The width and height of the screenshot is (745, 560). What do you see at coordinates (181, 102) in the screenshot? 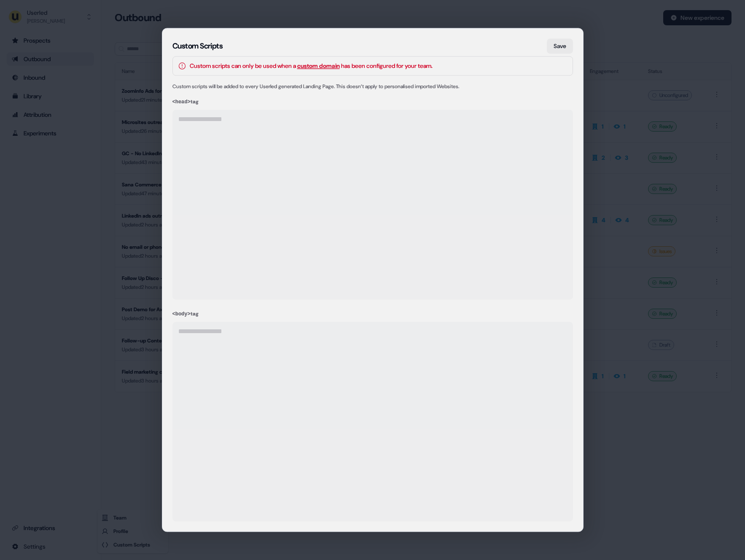
I see `code: <head>` at bounding box center [181, 102].